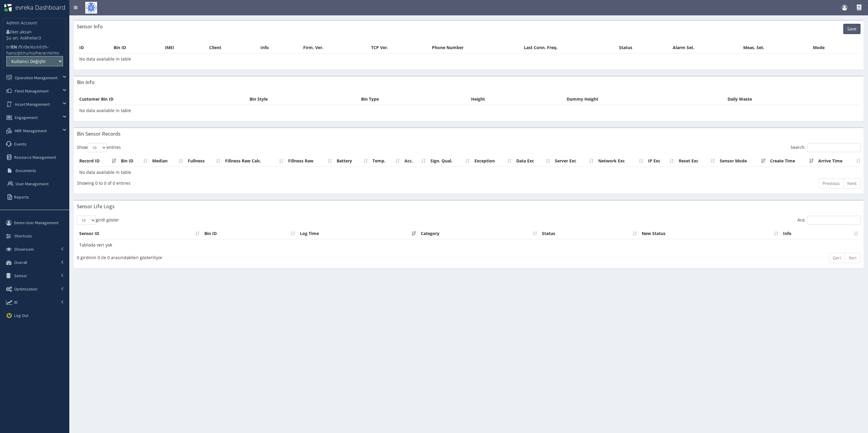  What do you see at coordinates (415, 161) in the screenshot?
I see `th: Acc.: activate to sort column ascending` at bounding box center [415, 161].